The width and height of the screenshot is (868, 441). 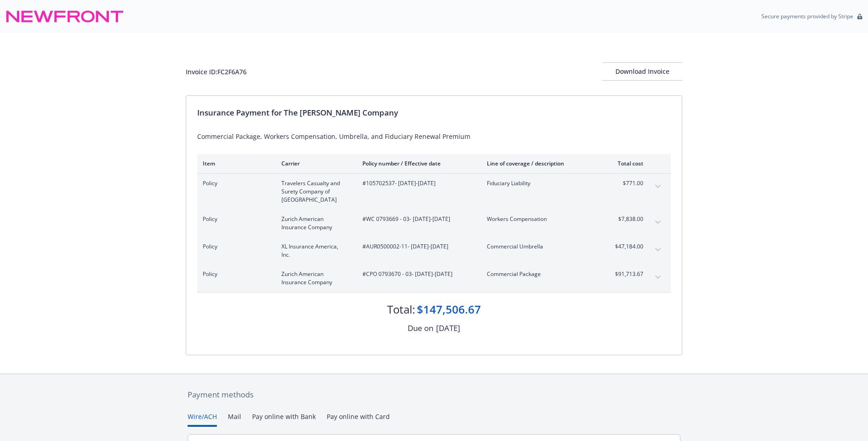 I want to click on div: Total:, so click(x=401, y=309).